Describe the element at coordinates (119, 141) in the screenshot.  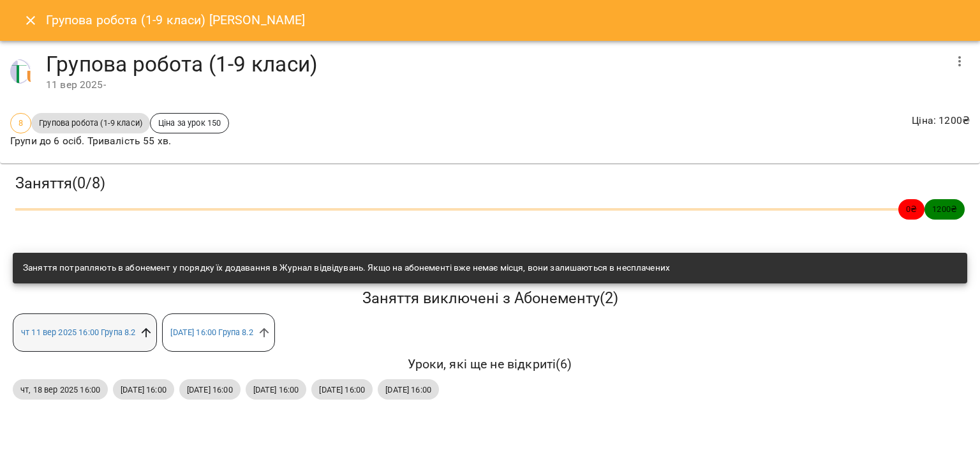
I see `p: Групи до 6 осіб. Тривалість 55 хв.` at that location.